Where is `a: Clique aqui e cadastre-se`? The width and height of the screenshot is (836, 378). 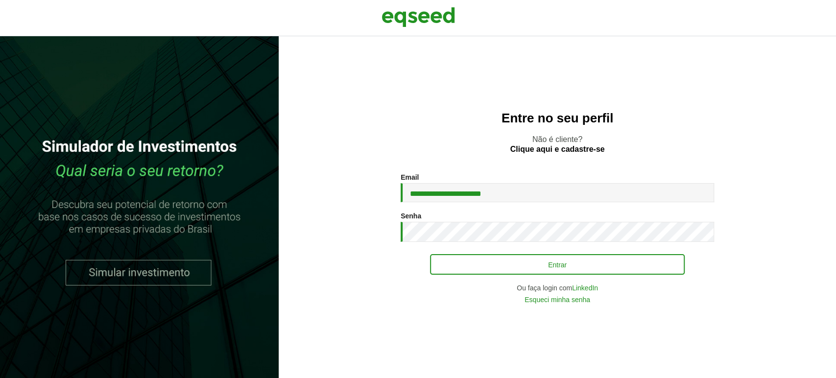
a: Clique aqui e cadastre-se is located at coordinates (557, 149).